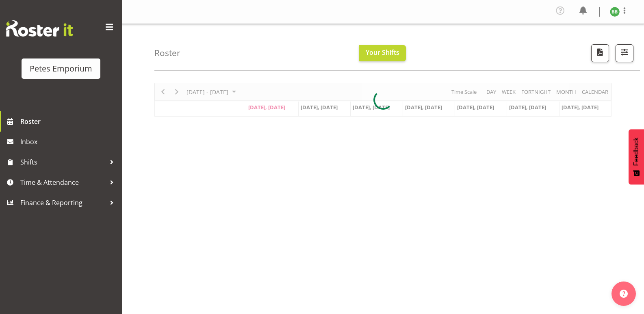  Describe the element at coordinates (167, 53) in the screenshot. I see `h4: Roster` at that location.